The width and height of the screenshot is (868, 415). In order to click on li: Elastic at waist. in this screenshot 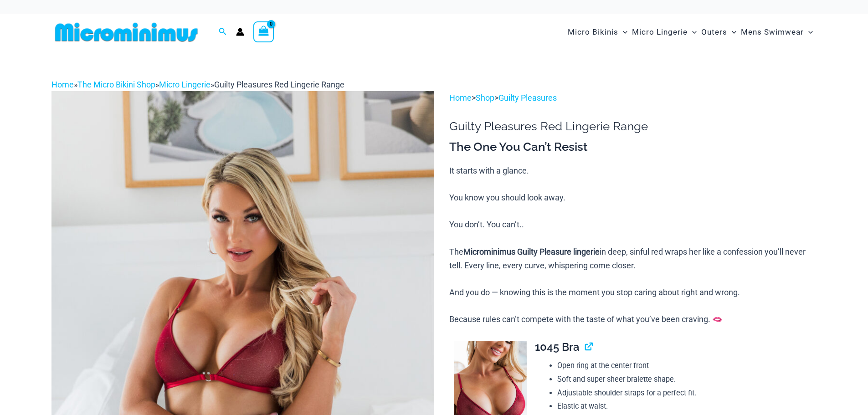, I will do `click(687, 406)`.